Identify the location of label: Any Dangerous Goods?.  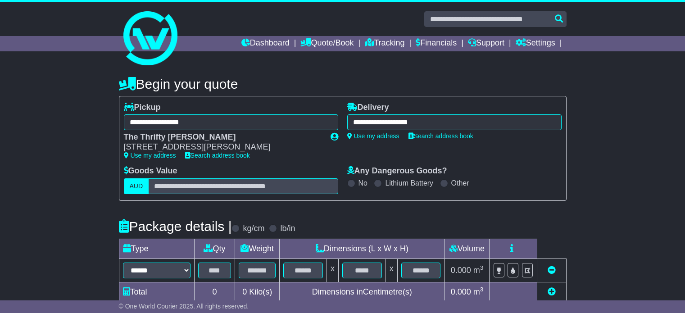
(397, 171).